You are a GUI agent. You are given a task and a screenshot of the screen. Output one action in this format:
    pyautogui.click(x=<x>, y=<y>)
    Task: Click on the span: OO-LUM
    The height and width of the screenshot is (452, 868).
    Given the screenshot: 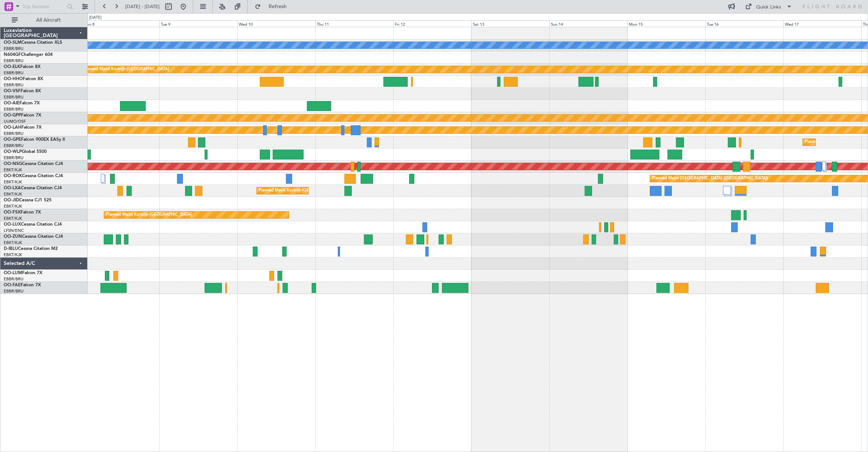 What is the action you would take?
    pyautogui.click(x=13, y=273)
    